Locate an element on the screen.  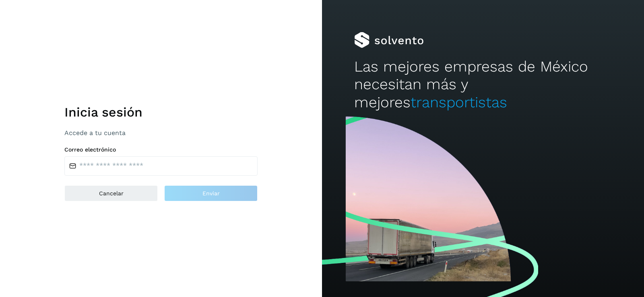
button: Enviar is located at coordinates (211, 193).